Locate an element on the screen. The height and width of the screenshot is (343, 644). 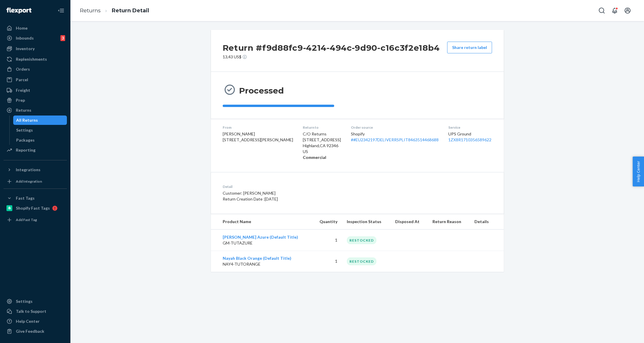
a: Replenishments is located at coordinates (35, 59).